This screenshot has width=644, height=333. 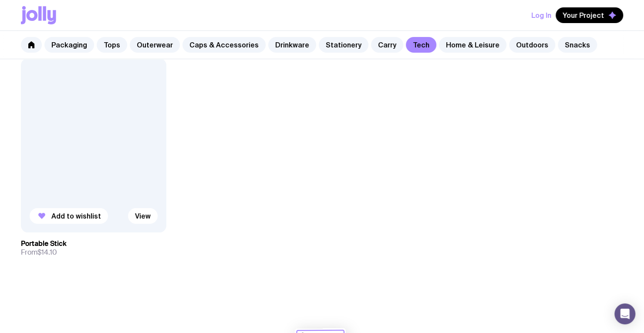 What do you see at coordinates (154, 45) in the screenshot?
I see `a: Outerwear` at bounding box center [154, 45].